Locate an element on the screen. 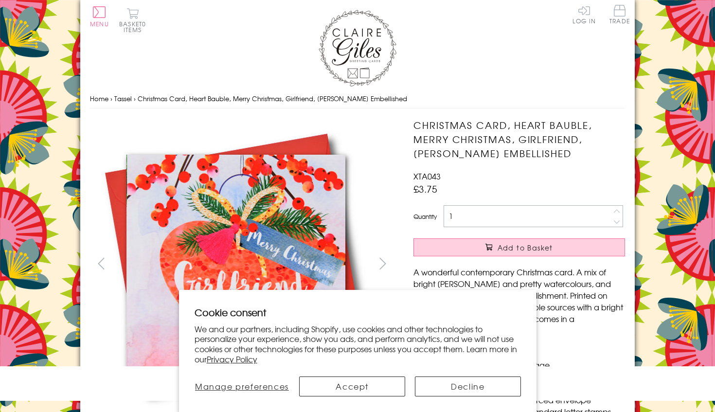  h2: Cookie consent is located at coordinates (358, 312).